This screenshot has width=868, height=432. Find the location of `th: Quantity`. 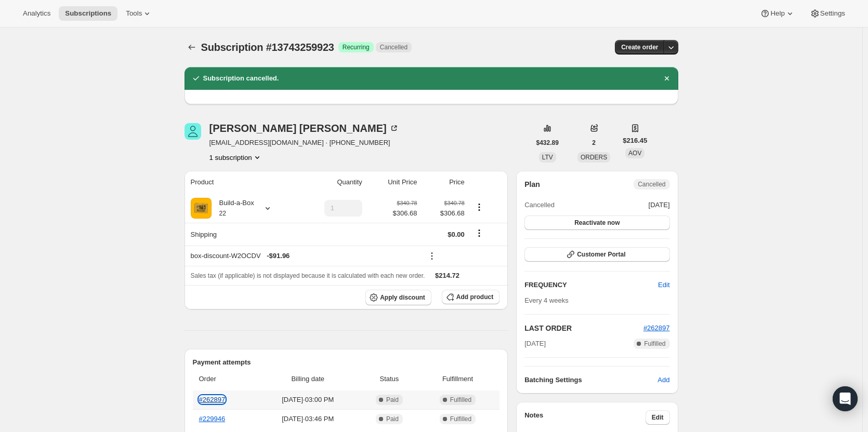

th: Quantity is located at coordinates (330, 182).